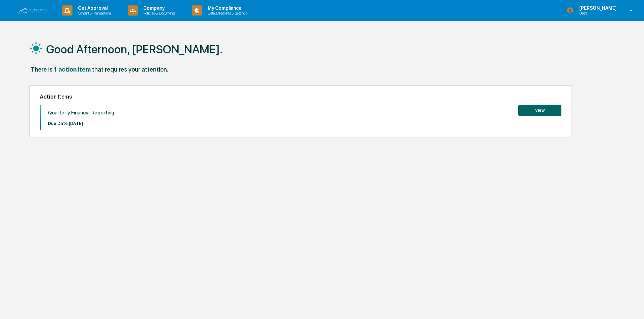 The width and height of the screenshot is (644, 319). Describe the element at coordinates (93, 8) in the screenshot. I see `p: Get Approval` at that location.